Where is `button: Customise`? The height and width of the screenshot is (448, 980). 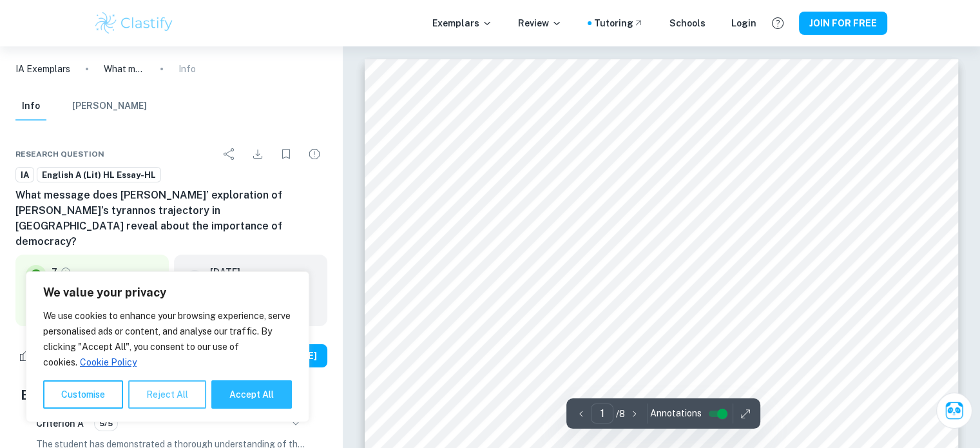
button: Customise is located at coordinates (83, 395).